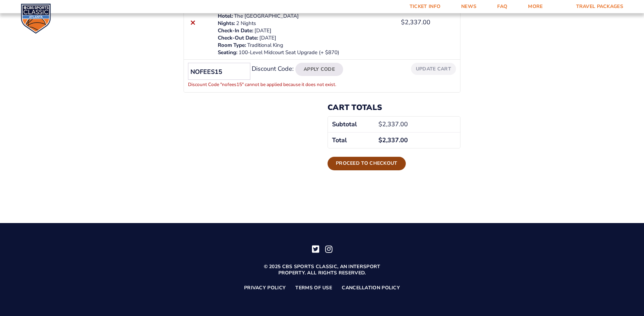 The width and height of the screenshot is (644, 316). I want to click on a: Privacy Policy, so click(265, 287).